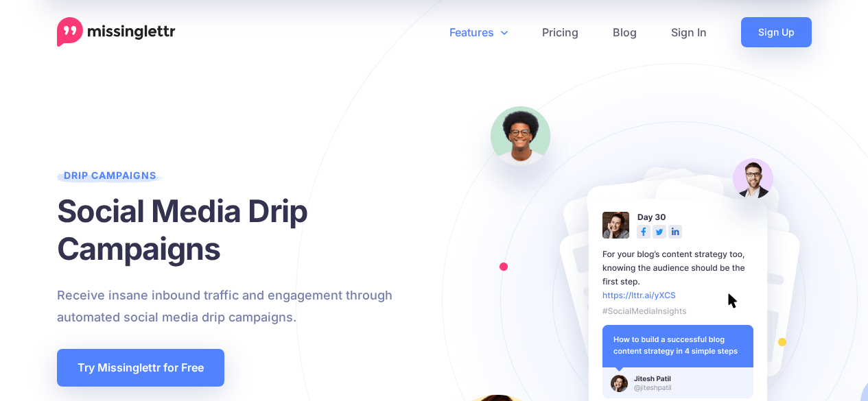 This screenshot has height=401, width=868. Describe the element at coordinates (116, 32) in the screenshot. I see `a: Home` at that location.